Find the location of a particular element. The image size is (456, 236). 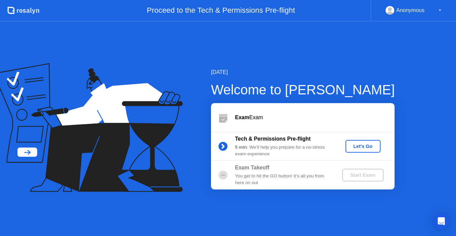

b: Tech & Permissions Pre-flight is located at coordinates (273, 138).